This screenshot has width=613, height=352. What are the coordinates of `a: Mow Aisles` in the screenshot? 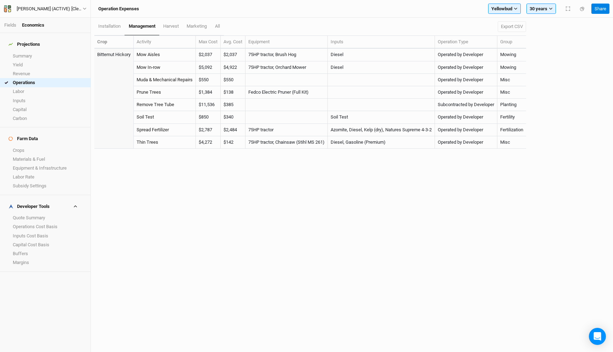 It's located at (148, 54).